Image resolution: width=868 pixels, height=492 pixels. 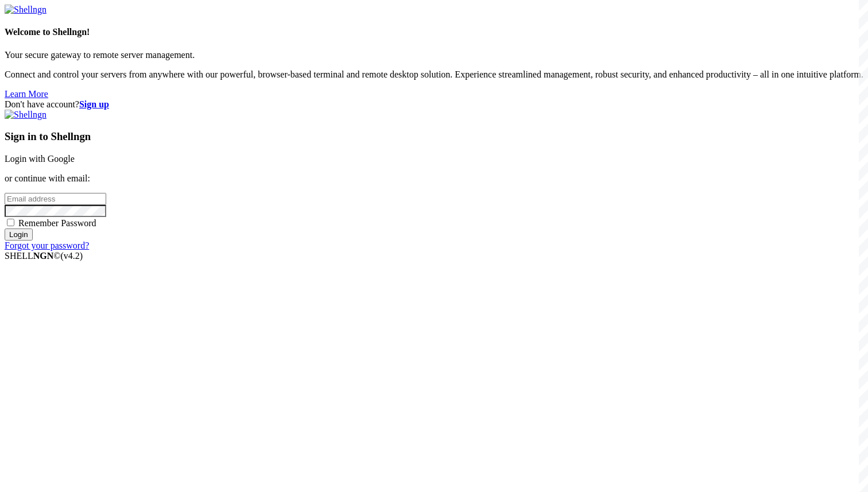 What do you see at coordinates (434, 75) in the screenshot?
I see `p: Connect and control your servers from anywhere with our powerful, browser-based terminal and remo...` at bounding box center [434, 75].